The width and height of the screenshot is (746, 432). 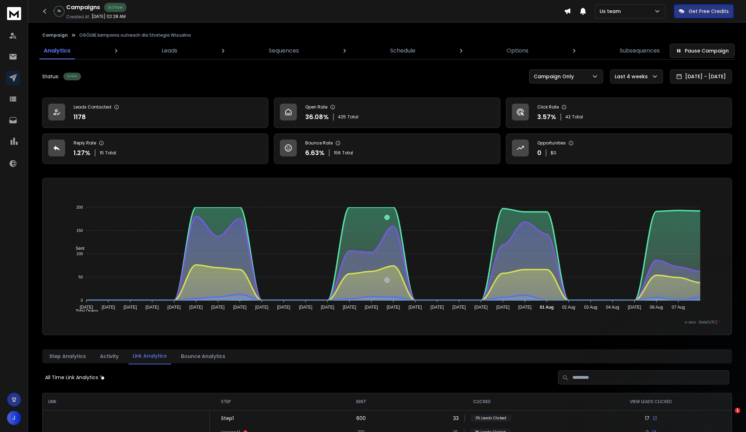 What do you see at coordinates (77, 248) in the screenshot?
I see `span: Sent` at bounding box center [77, 248].